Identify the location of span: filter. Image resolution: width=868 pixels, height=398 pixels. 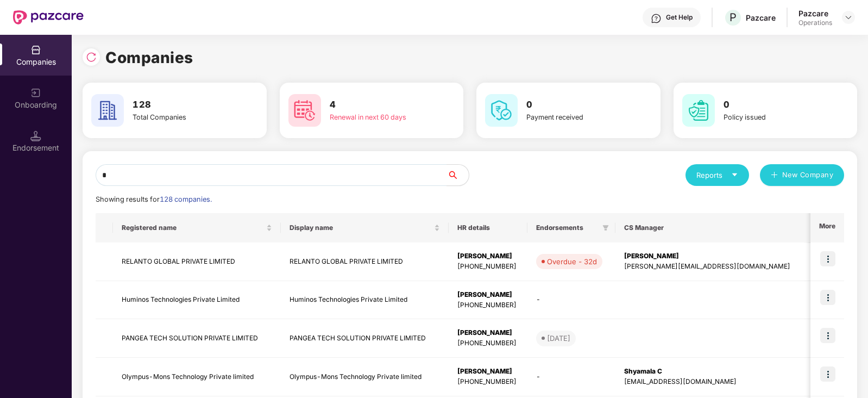
(605, 228).